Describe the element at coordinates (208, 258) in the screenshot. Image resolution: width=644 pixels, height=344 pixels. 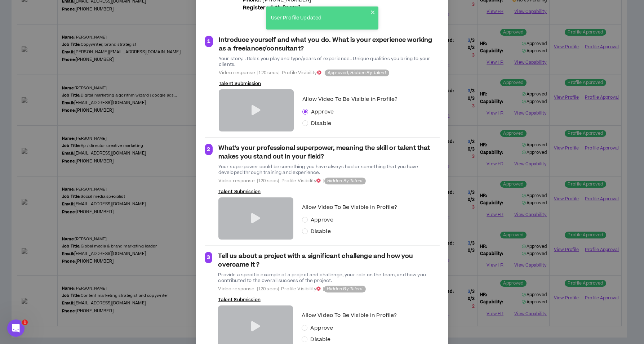
I see `span: 3` at that location.